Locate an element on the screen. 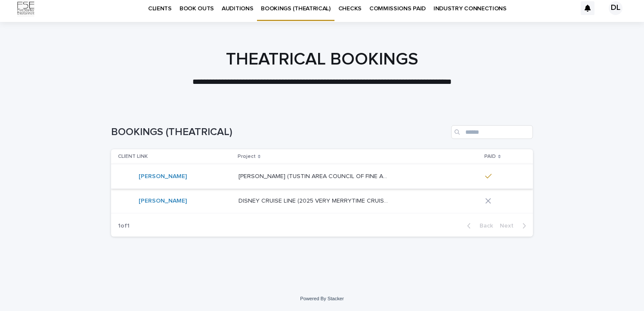 This screenshot has height=311, width=644. a: Powered By Stacker is located at coordinates (321, 299).